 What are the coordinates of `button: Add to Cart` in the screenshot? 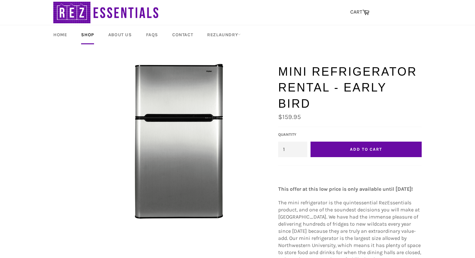 It's located at (366, 149).